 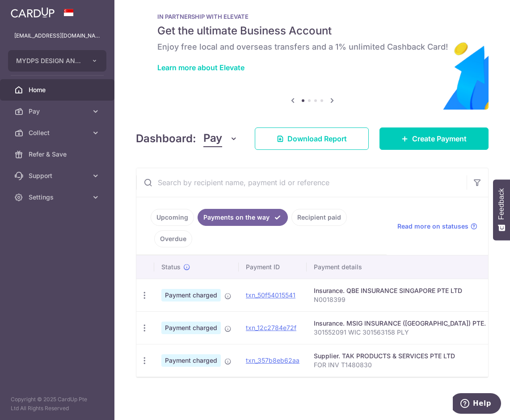 I want to click on button: MYDPS DESIGN AND CONSTRUCTION PTE. LTD., so click(x=57, y=61).